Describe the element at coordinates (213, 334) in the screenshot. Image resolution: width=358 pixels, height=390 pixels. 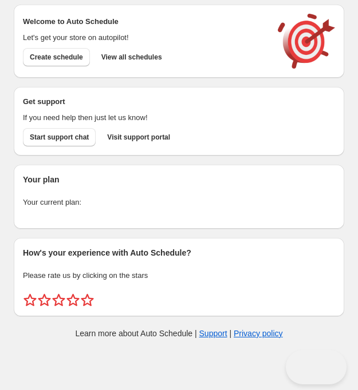
I see `a: Support` at that location.